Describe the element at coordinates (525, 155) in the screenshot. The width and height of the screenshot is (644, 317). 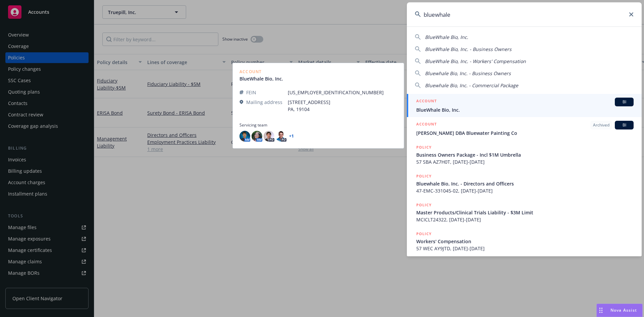
I see `span: Business Owners Package - Incl $1M Umbrella` at that location.